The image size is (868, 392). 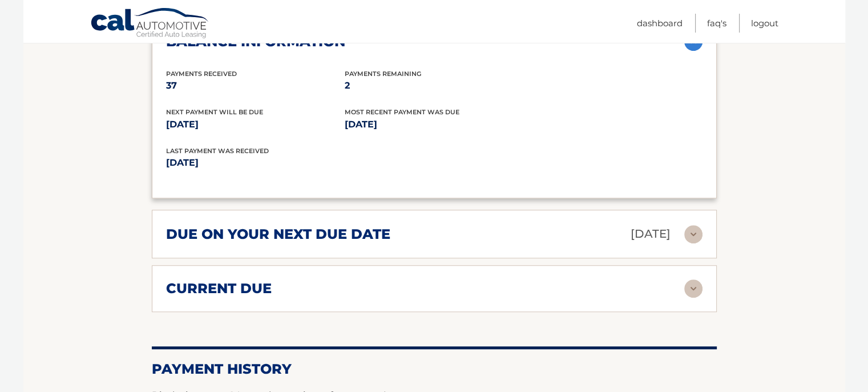 I want to click on a: Dashboard, so click(x=659, y=23).